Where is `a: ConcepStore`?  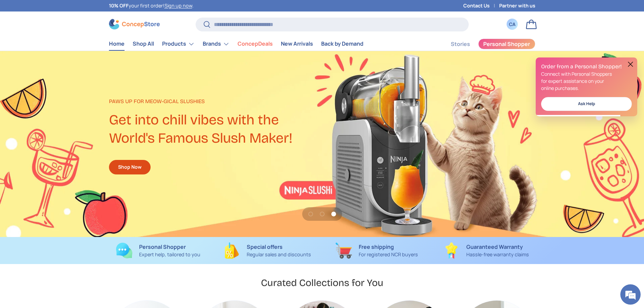 a: ConcepStore is located at coordinates (134, 24).